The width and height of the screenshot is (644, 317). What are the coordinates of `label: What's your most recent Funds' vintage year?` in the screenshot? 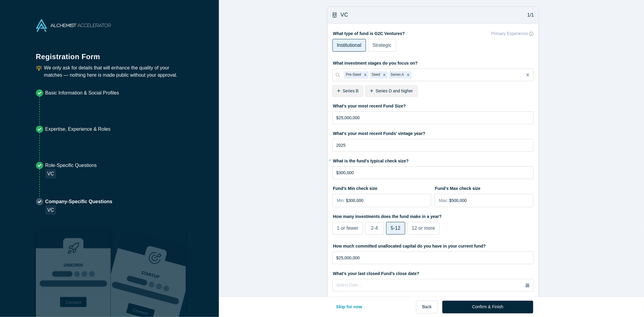 It's located at (433, 133).